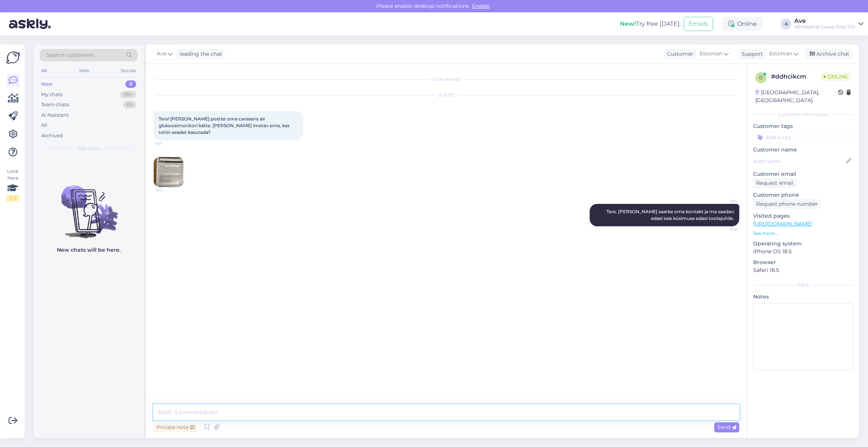 The image size is (868, 447). Describe the element at coordinates (750, 53) in the screenshot. I see `div: Support` at that location.